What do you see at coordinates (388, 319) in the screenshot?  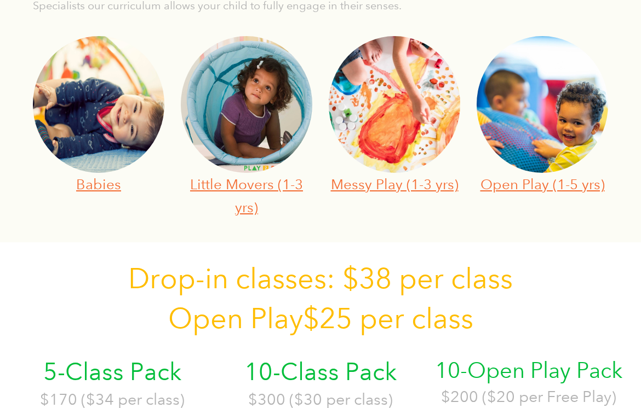 I see `span: $25 per class` at bounding box center [388, 319].